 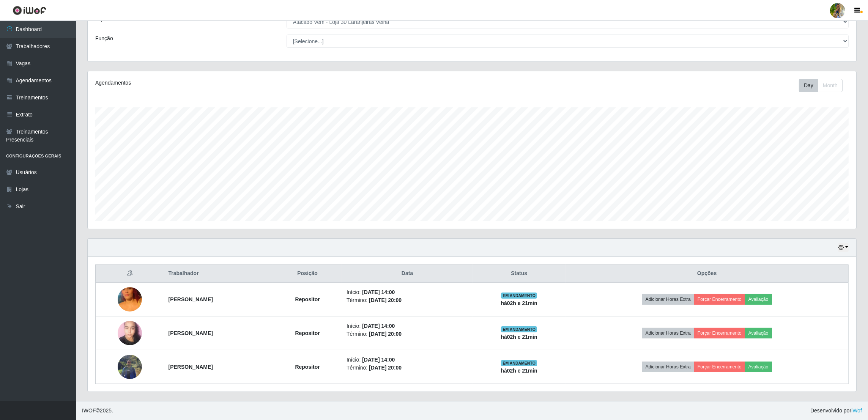 I want to click on span: IWOF, so click(x=89, y=410).